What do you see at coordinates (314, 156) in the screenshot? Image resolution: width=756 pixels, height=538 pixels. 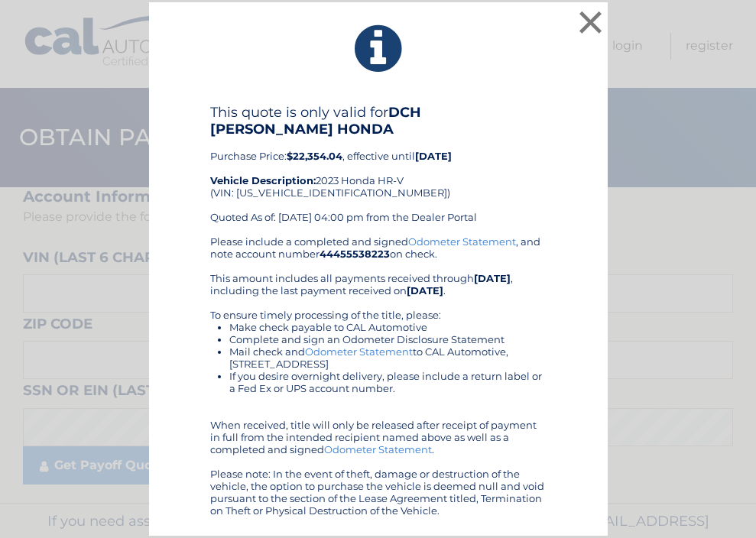 I see `b: $22,354.04` at bounding box center [314, 156].